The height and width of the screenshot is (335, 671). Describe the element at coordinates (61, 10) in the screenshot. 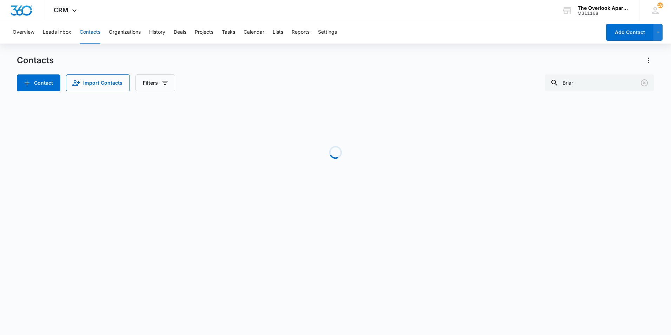

I see `span: CRM` at that location.